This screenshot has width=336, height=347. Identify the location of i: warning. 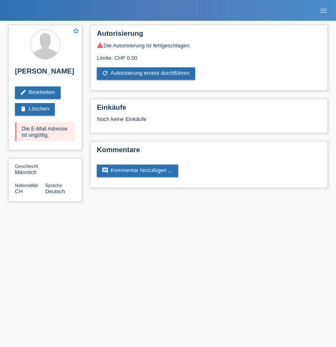
(100, 45).